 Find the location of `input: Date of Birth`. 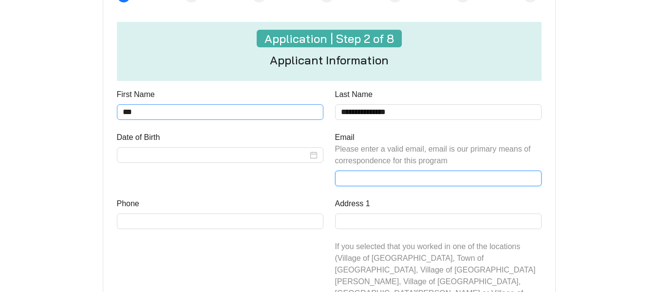

input: Date of Birth is located at coordinates (215, 155).